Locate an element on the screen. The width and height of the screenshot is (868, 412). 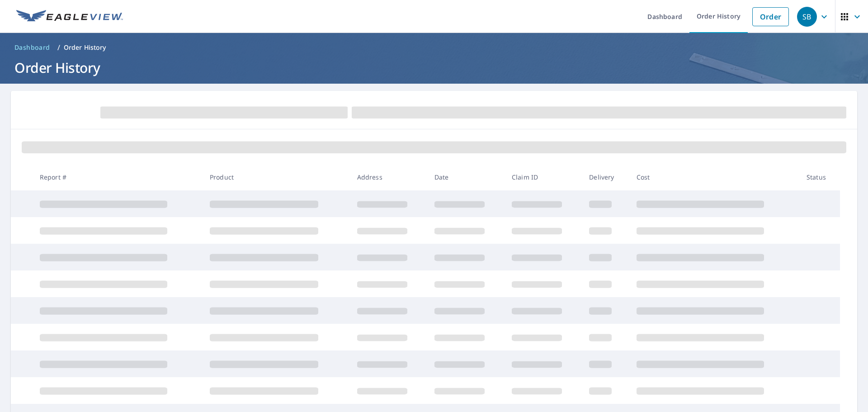
th: Delivery is located at coordinates (605, 177).